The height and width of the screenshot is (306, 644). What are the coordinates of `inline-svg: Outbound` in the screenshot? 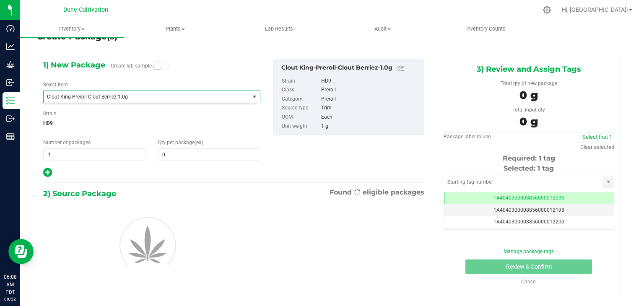 It's located at (11, 119).